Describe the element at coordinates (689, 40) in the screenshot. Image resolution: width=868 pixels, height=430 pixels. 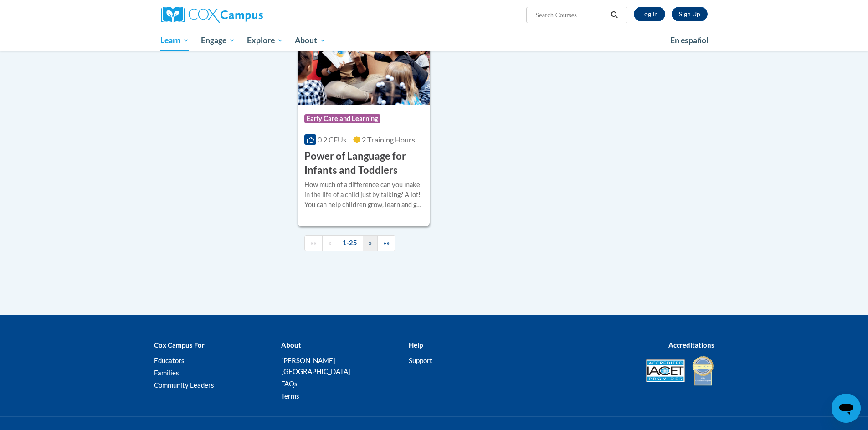
I see `a: En español` at that location.